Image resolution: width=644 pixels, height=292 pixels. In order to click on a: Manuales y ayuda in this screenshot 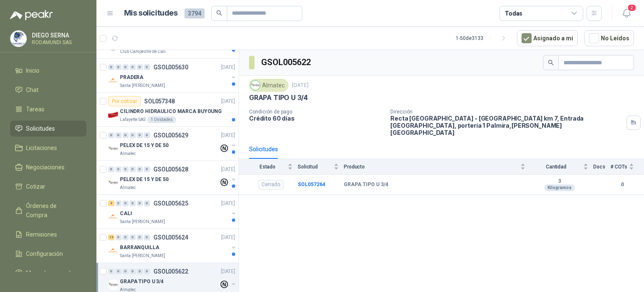, I will do `click(48, 273)`.